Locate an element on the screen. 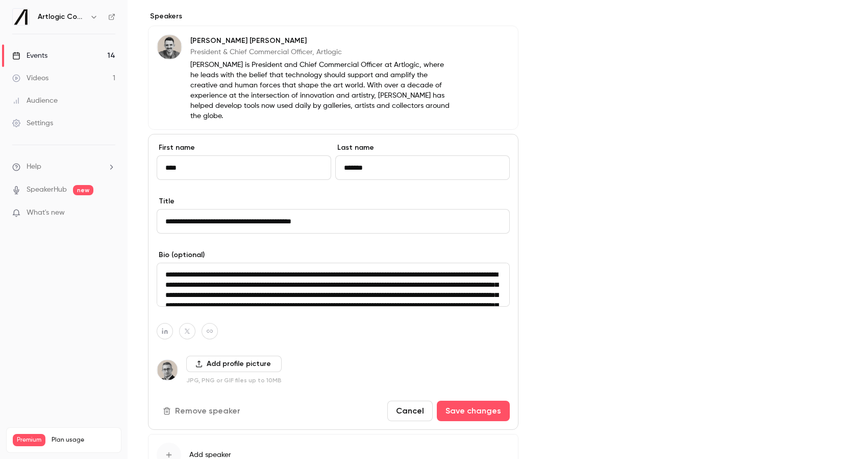 This screenshot has height=459, width=868. button: Remove speaker is located at coordinates (203, 410).